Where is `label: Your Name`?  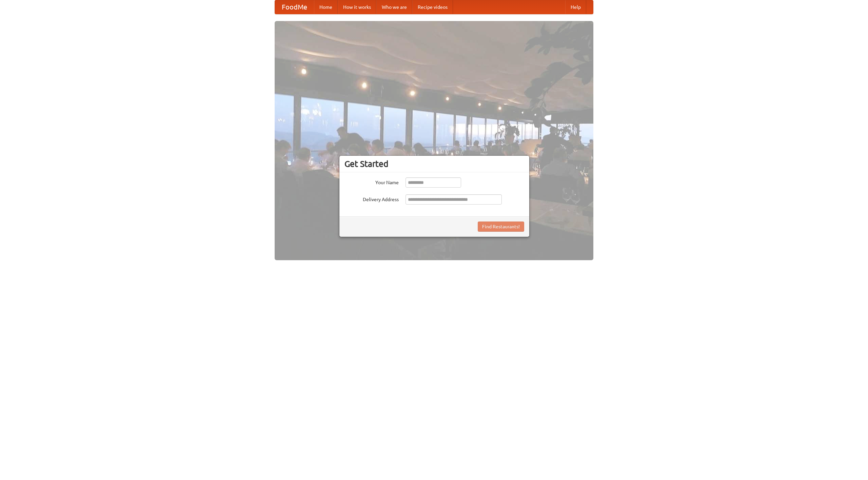
label: Your Name is located at coordinates (372, 182).